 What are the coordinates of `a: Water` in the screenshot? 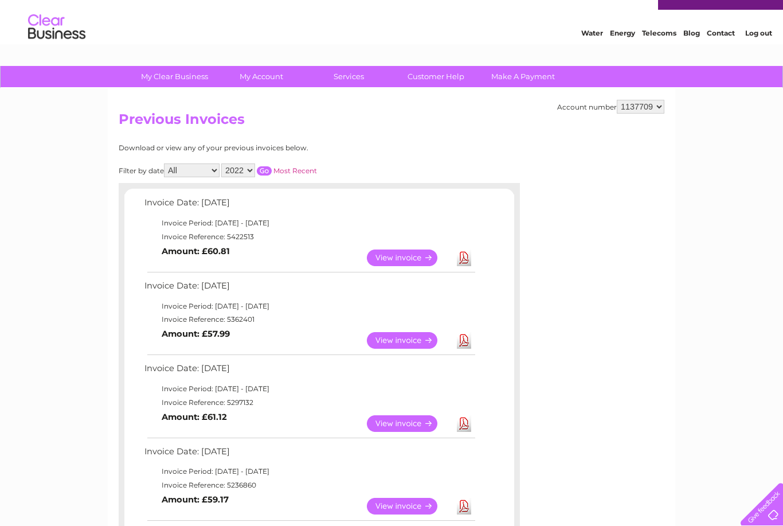 It's located at (592, 53).